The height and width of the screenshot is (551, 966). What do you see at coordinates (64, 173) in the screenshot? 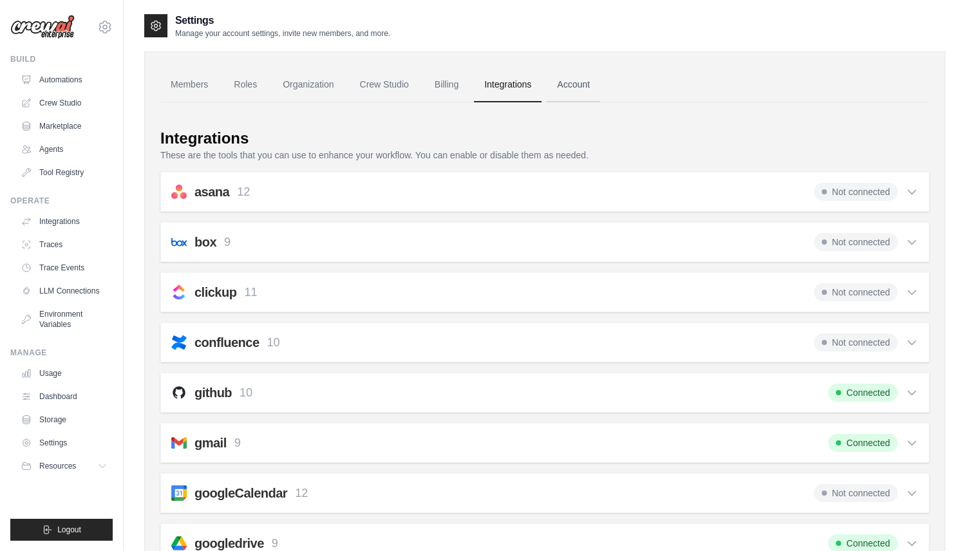
I see `a: Tool Registry` at bounding box center [64, 173].